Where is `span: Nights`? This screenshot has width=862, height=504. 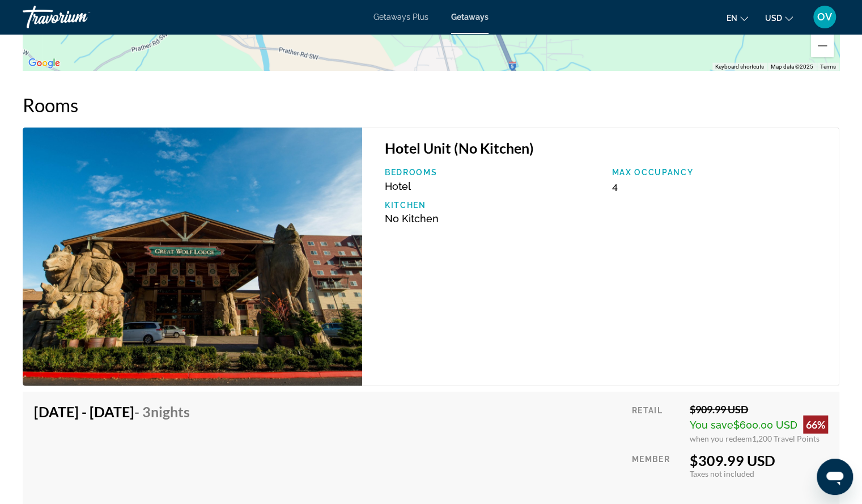
span: Nights is located at coordinates (170, 411).